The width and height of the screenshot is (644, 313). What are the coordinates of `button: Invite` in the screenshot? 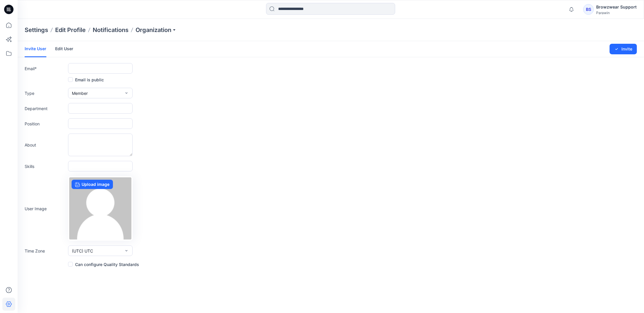 It's located at (623, 49).